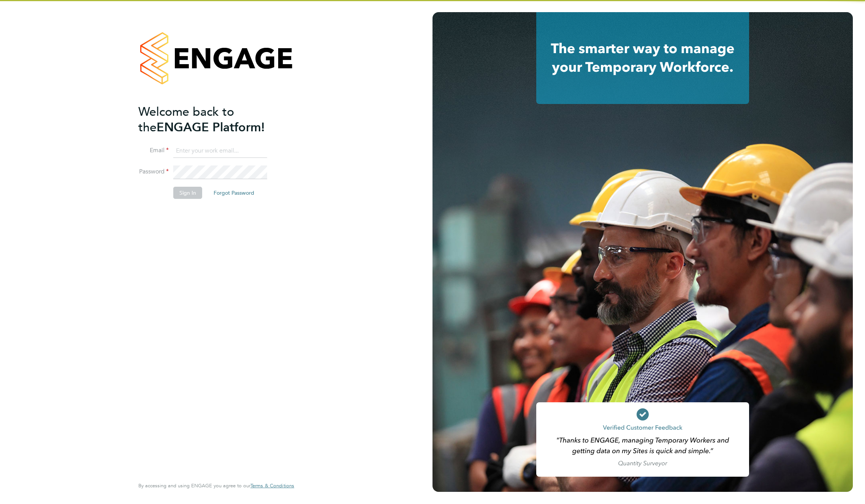 This screenshot has width=865, height=504. What do you see at coordinates (154, 150) in the screenshot?
I see `label: Email` at bounding box center [154, 150].